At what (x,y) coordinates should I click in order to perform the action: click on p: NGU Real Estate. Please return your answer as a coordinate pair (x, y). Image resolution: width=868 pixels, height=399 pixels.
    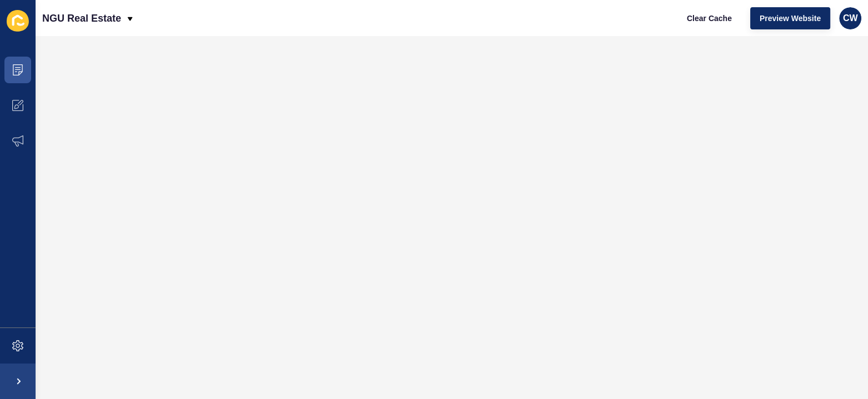
    Looking at the image, I should click on (82, 19).